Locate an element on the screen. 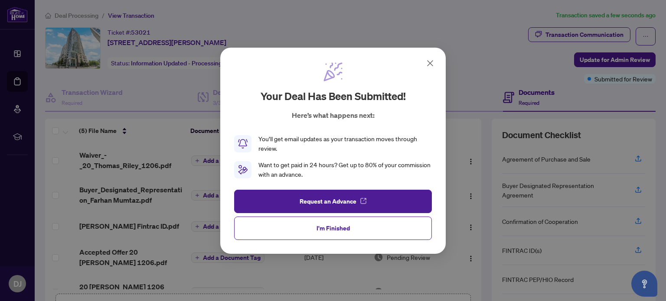 Image resolution: width=666 pixels, height=301 pixels. button: Request an Advance is located at coordinates (333, 201).